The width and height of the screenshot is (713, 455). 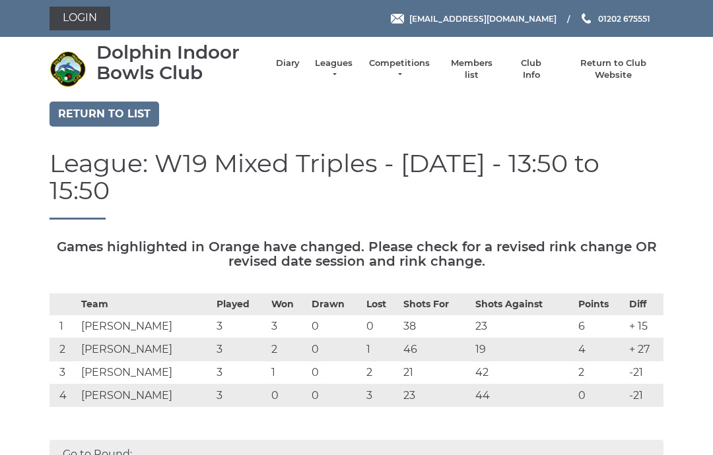 I want to click on td: + 15, so click(x=644, y=327).